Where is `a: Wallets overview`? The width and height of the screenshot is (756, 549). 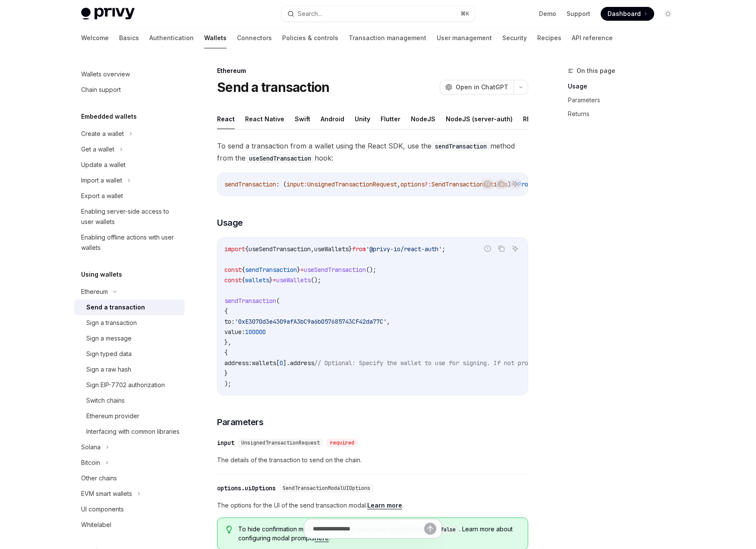
a: Wallets overview is located at coordinates (130, 75).